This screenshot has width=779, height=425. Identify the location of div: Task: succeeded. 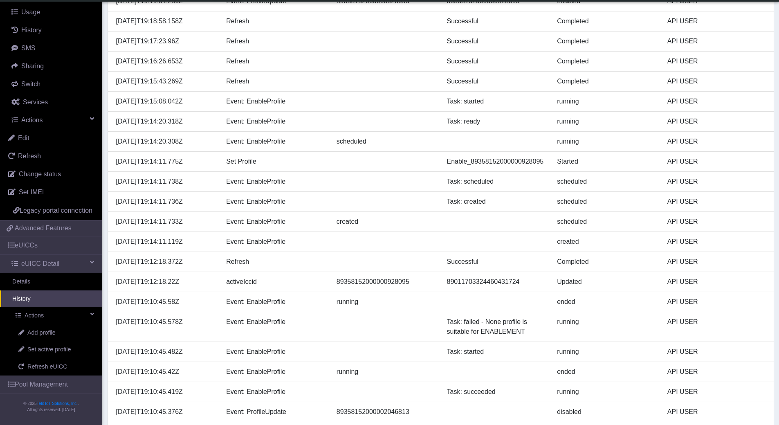
(496, 392).